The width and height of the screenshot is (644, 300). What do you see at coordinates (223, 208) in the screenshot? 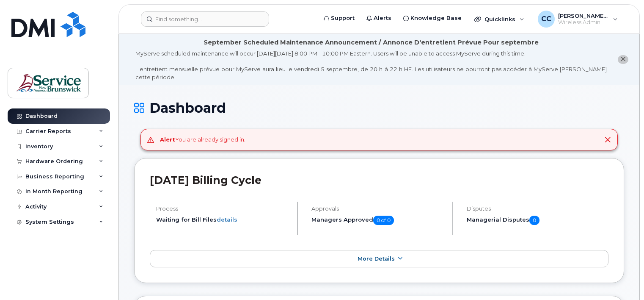
I see `h4: Process` at bounding box center [223, 208].